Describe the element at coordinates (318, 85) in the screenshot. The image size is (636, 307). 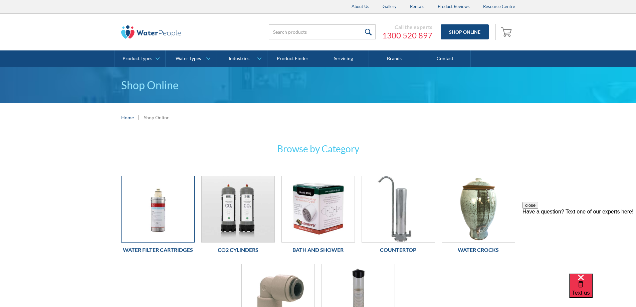
I see `h1: Shop Online` at that location.